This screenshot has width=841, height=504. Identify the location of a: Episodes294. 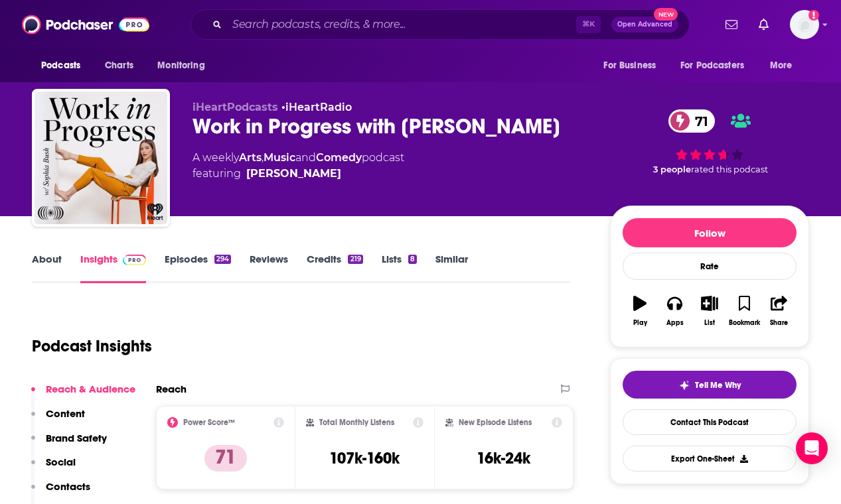
(198, 268).